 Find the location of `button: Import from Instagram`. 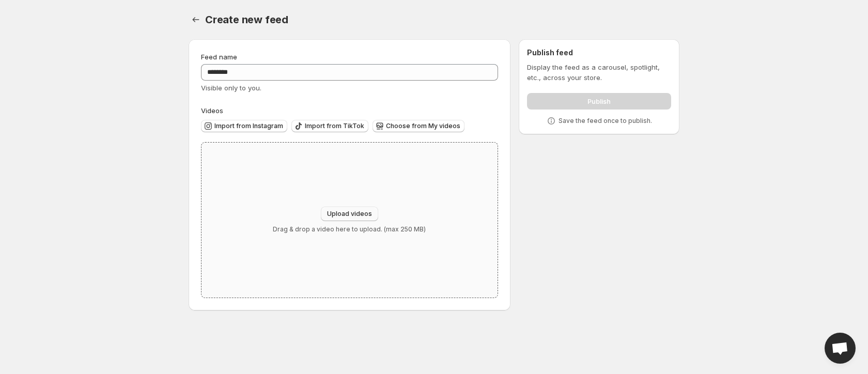

button: Import from Instagram is located at coordinates (244, 126).